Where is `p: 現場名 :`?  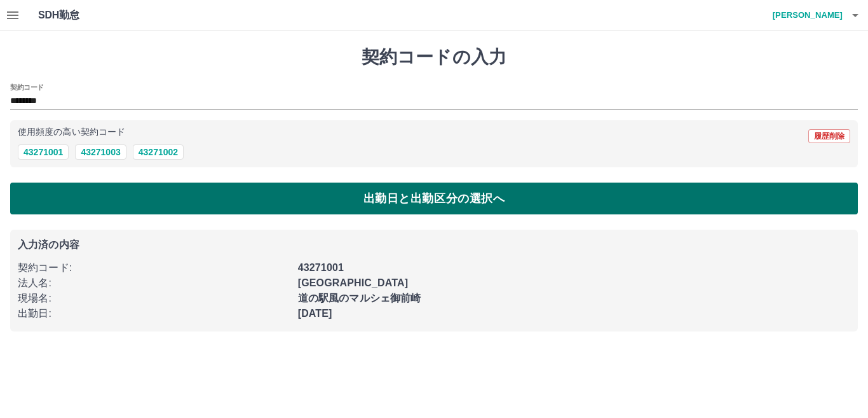
p: 現場名 : is located at coordinates (154, 298).